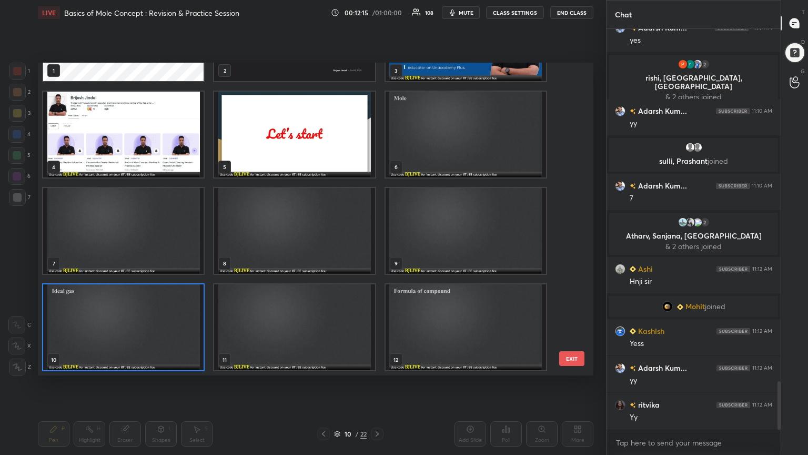 Image resolution: width=808 pixels, height=455 pixels. What do you see at coordinates (650, 330) in the screenshot?
I see `h6: Kashish` at bounding box center [650, 330].